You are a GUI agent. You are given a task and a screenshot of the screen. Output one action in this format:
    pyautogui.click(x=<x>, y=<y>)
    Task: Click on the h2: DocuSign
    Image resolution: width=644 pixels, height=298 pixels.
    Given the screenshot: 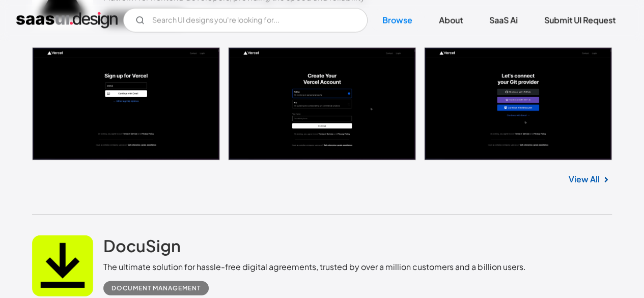 What is the action you would take?
    pyautogui.click(x=142, y=245)
    